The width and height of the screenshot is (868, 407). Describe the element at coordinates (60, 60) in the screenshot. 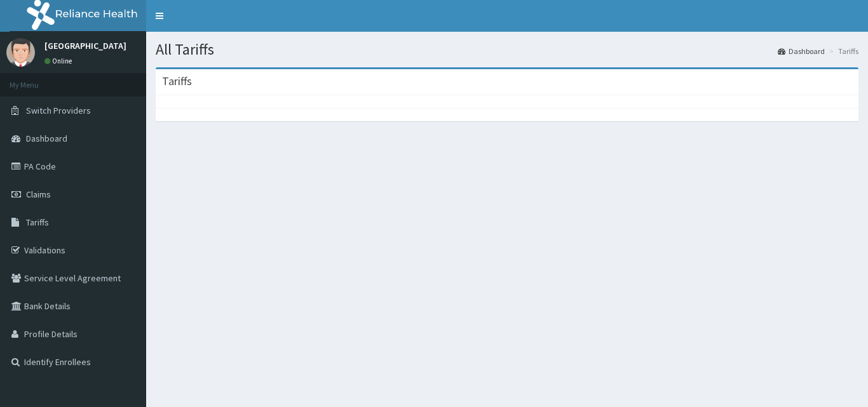

I see `a: Online` at that location.